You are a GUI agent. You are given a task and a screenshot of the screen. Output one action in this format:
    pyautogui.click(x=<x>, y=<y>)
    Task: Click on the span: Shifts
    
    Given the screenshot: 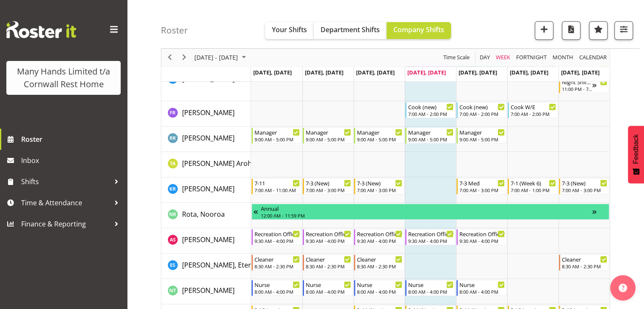 What is the action you would take?
    pyautogui.click(x=66, y=182)
    